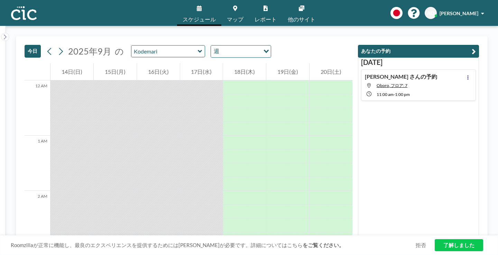 The height and width of the screenshot is (255, 498). What do you see at coordinates (119, 51) in the screenshot?
I see `span: の` at bounding box center [119, 51].